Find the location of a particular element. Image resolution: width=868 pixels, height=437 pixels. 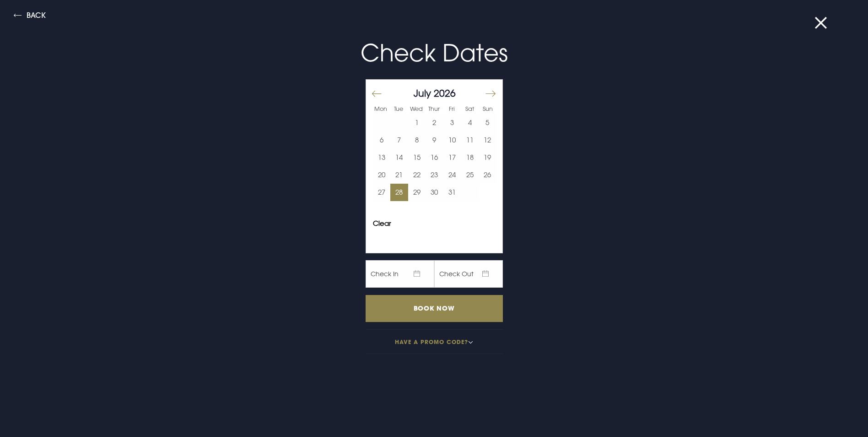

p: Check Dates is located at coordinates (434, 53).